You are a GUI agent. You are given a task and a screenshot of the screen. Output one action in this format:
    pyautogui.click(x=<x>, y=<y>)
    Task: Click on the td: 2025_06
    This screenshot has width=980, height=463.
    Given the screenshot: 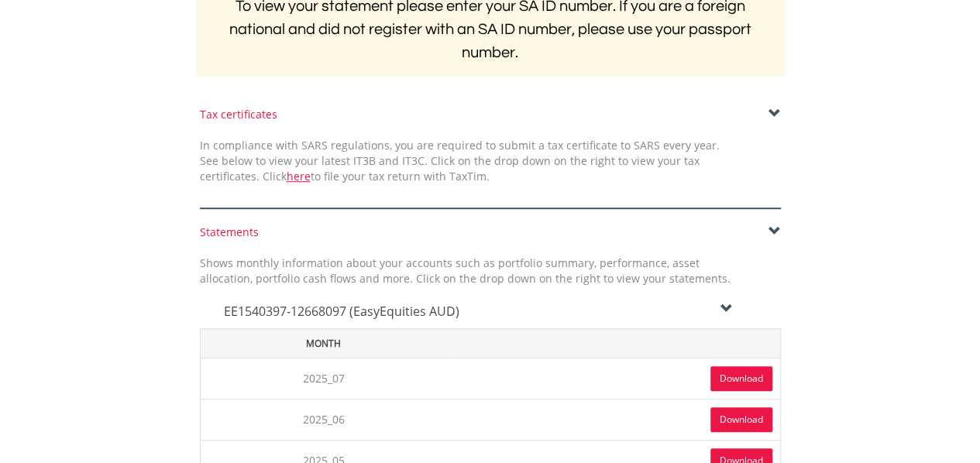 What is the action you would take?
    pyautogui.click(x=323, y=419)
    